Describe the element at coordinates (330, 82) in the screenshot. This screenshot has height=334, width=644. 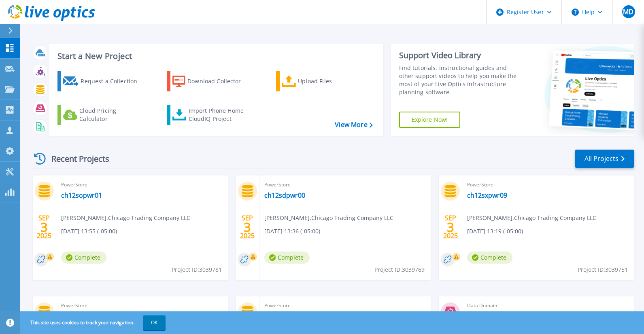
I see `div: Upload Files` at that location.